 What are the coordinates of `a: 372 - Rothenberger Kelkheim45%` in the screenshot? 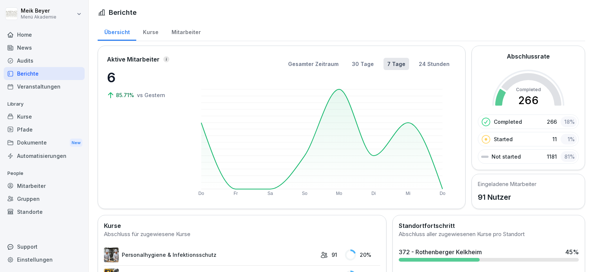 It's located at (488, 255).